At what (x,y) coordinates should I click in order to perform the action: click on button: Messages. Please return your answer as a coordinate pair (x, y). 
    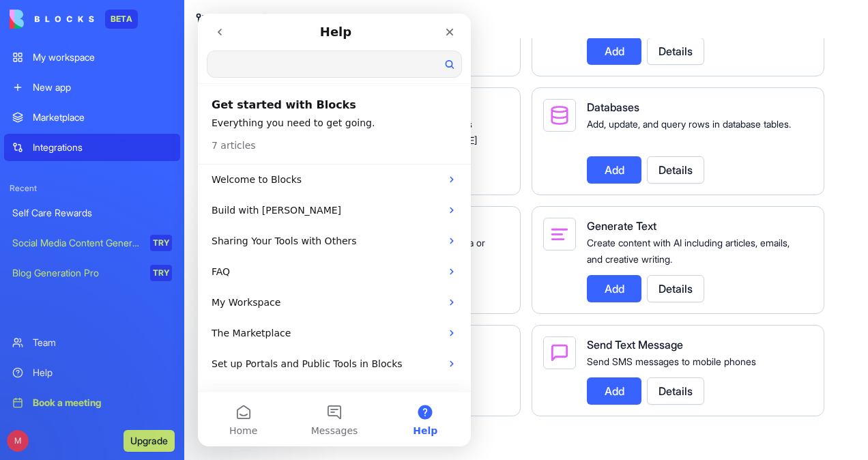
    Looking at the image, I should click on (136, 405).